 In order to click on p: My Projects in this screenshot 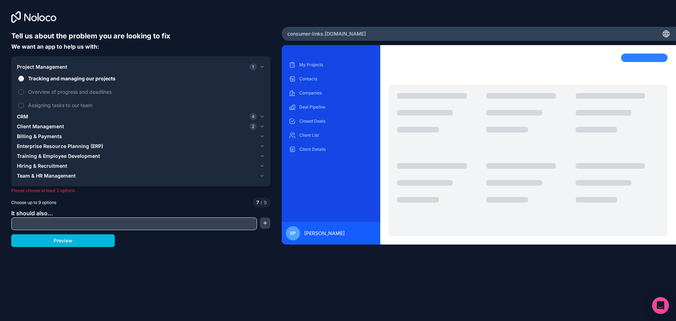, I will do `click(336, 65)`.